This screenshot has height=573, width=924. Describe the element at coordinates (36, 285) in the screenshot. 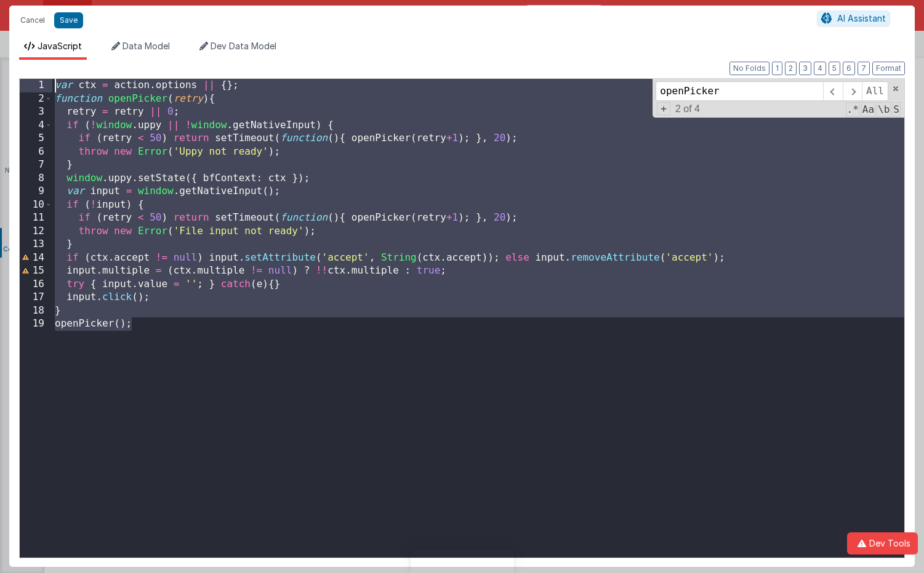

I see `div: 16` at that location.